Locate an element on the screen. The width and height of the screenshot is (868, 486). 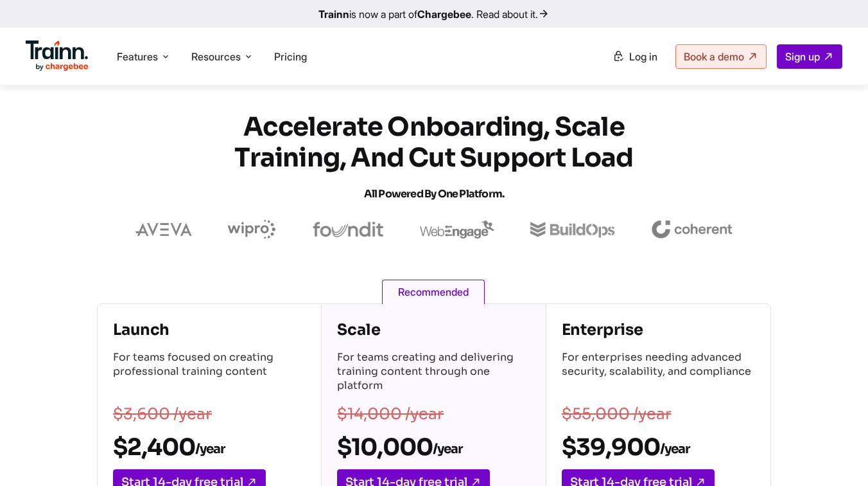
a: Pricing is located at coordinates (291, 57).